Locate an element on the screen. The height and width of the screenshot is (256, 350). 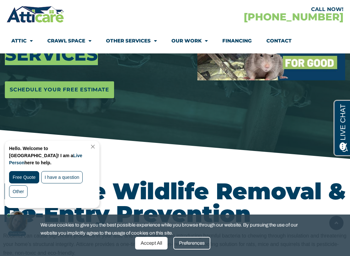
div: Free Quote is located at coordinates (21, 38).